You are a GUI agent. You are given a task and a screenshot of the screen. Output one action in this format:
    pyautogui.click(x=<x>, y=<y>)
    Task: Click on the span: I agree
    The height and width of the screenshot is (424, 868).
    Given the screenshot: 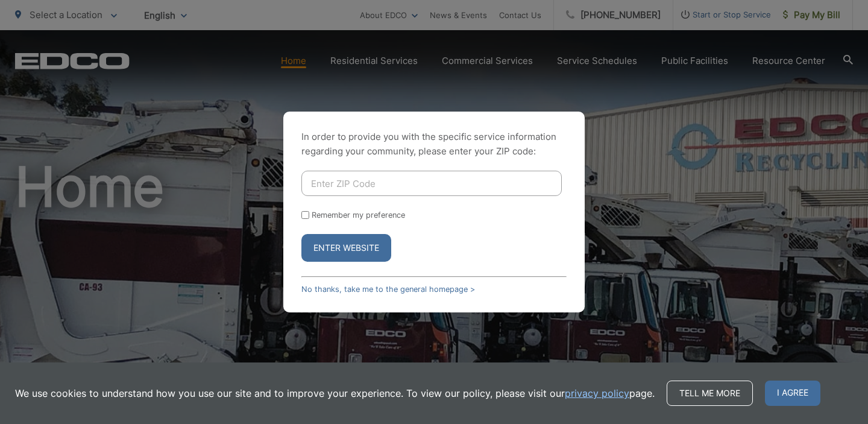 What is the action you would take?
    pyautogui.click(x=793, y=393)
    